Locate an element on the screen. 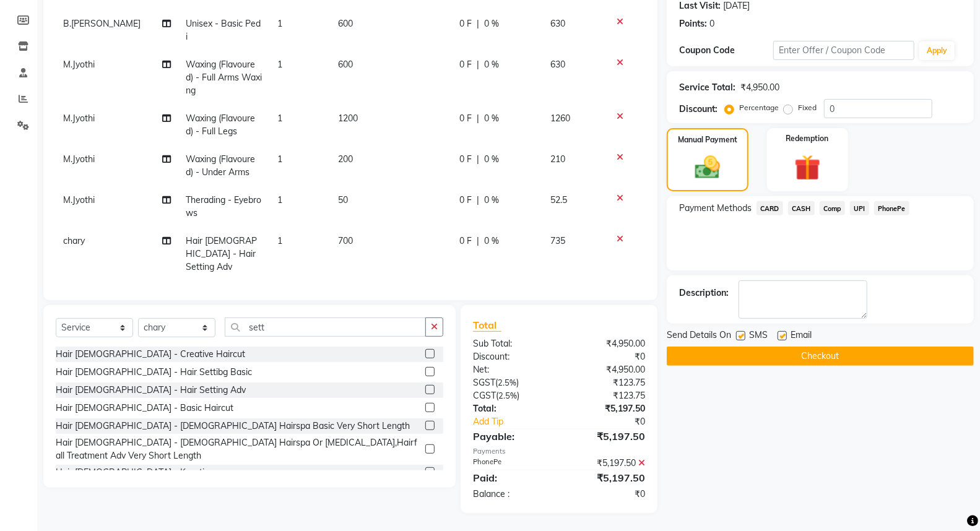 The height and width of the screenshot is (531, 980). div: Service Total: is located at coordinates (708, 87).